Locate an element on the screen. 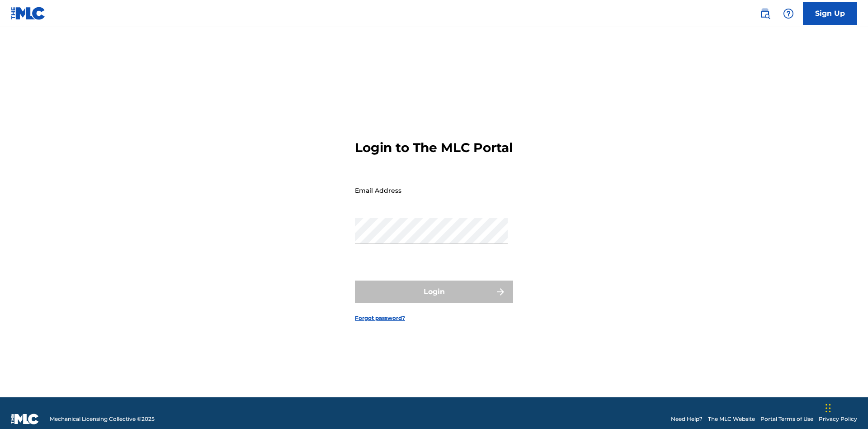  a: Sign Up is located at coordinates (830, 14).